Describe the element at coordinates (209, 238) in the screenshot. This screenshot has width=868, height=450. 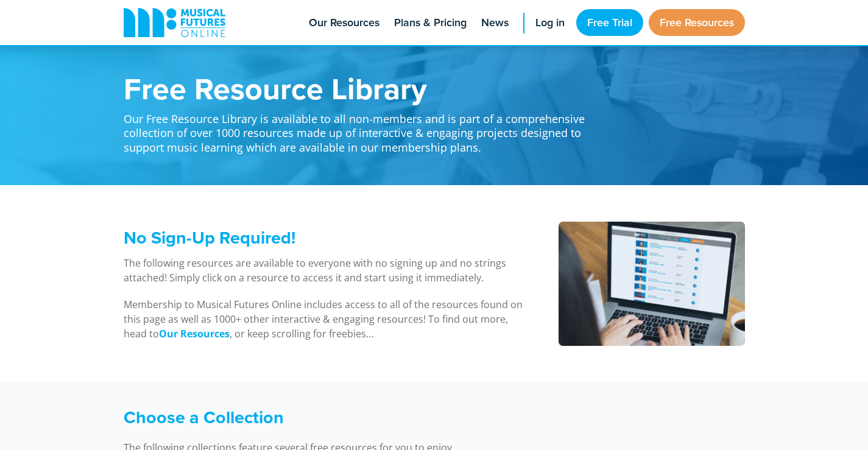
I see `span: No Sign-Up Required!` at that location.